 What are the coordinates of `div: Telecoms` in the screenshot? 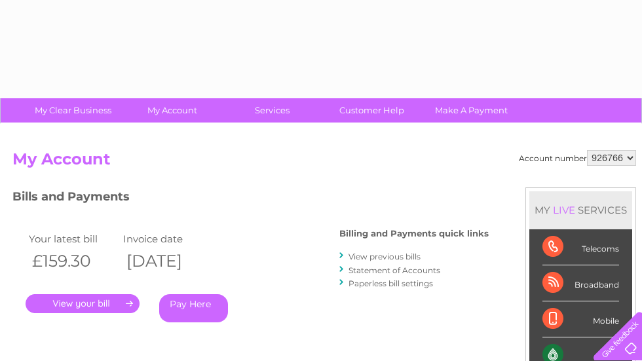 It's located at (581, 247).